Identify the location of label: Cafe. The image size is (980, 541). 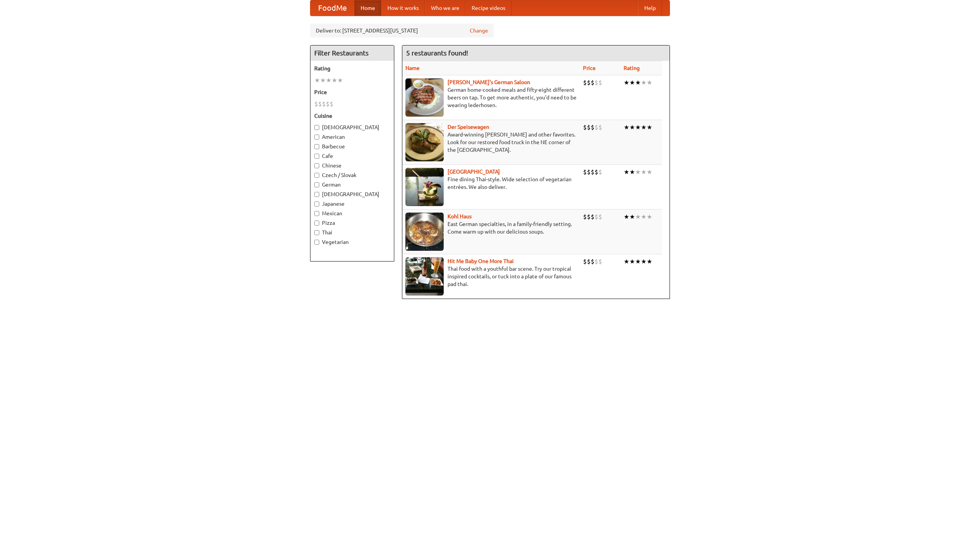
(352, 156).